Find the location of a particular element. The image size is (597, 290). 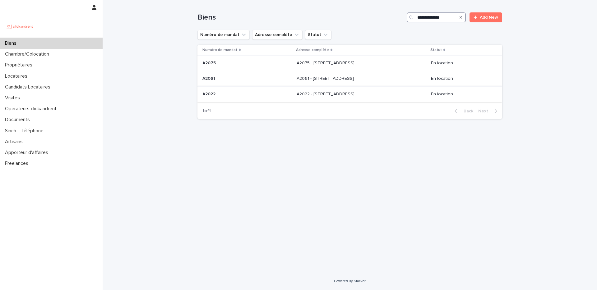

p: Visites is located at coordinates (14, 98).